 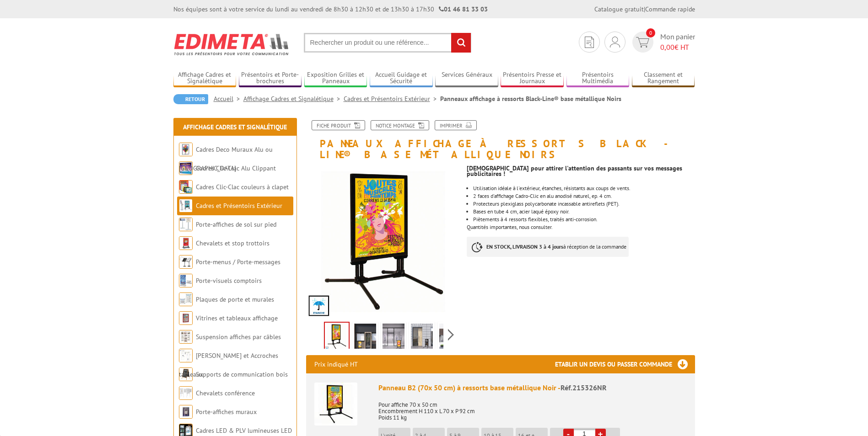 What do you see at coordinates (186, 187) in the screenshot?
I see `img: Cadres Clic-Clac couleurs à clapet` at bounding box center [186, 187].